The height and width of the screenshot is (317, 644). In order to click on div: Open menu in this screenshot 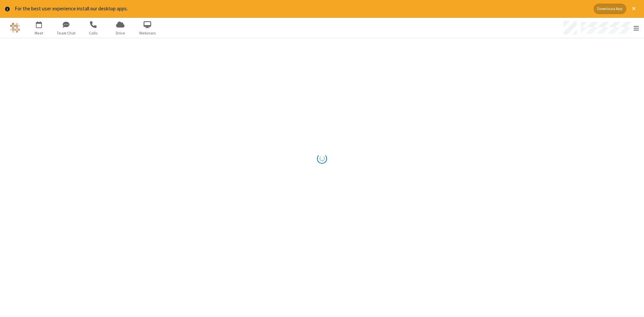, I will do `click(602, 28)`.